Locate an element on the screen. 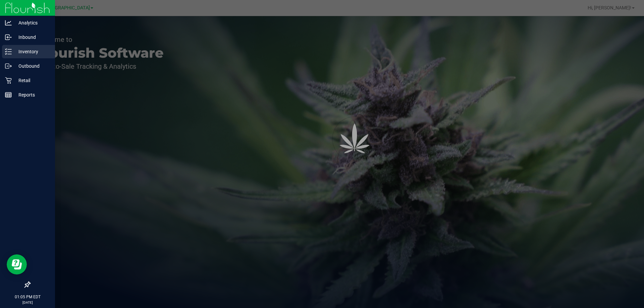  p: Inbound is located at coordinates (32, 37).